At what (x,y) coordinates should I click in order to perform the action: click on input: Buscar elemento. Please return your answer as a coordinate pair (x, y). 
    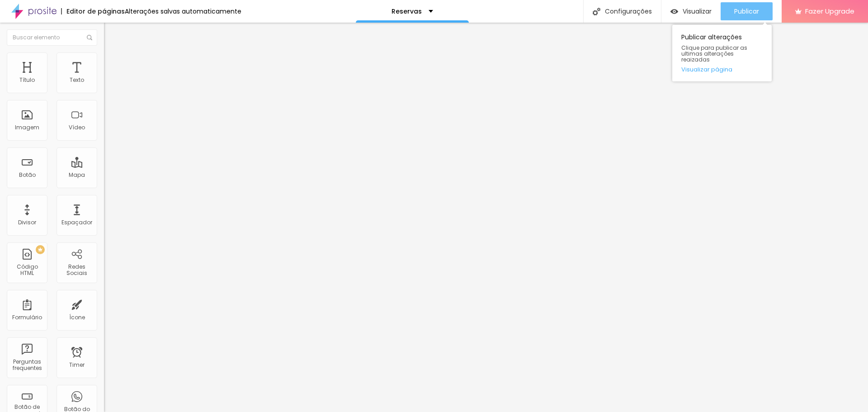
    Looking at the image, I should click on (52, 37).